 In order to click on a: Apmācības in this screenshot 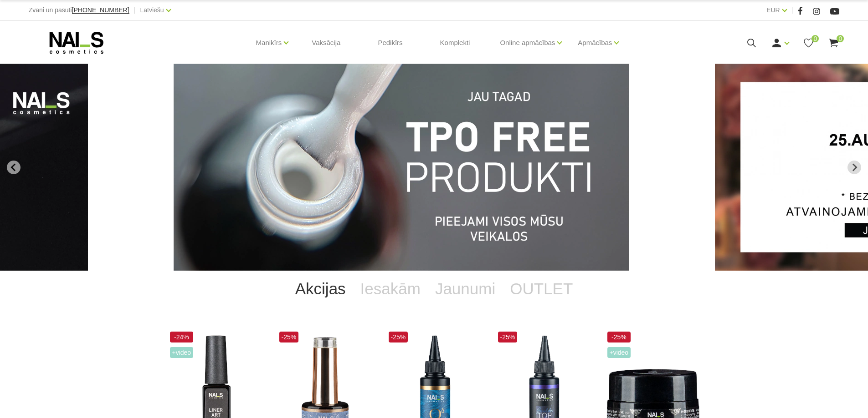, I will do `click(594, 42)`.